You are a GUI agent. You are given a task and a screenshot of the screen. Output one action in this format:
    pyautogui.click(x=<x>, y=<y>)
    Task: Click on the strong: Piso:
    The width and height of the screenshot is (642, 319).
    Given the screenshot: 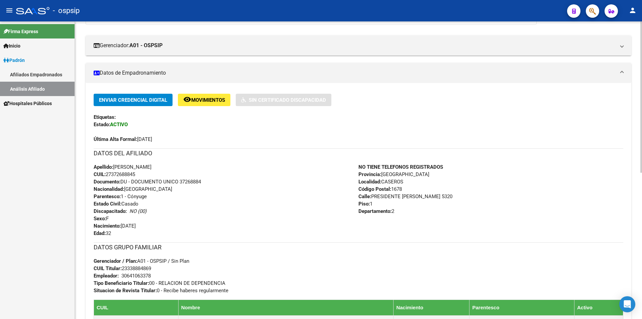 What is the action you would take?
    pyautogui.click(x=364, y=204)
    